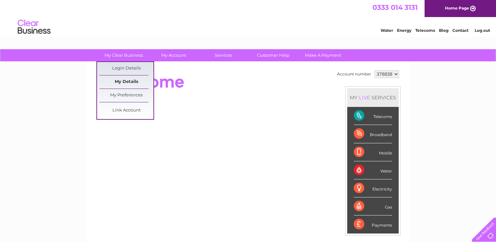 The image size is (496, 242). What do you see at coordinates (174, 55) in the screenshot?
I see `a: My Account` at bounding box center [174, 55].